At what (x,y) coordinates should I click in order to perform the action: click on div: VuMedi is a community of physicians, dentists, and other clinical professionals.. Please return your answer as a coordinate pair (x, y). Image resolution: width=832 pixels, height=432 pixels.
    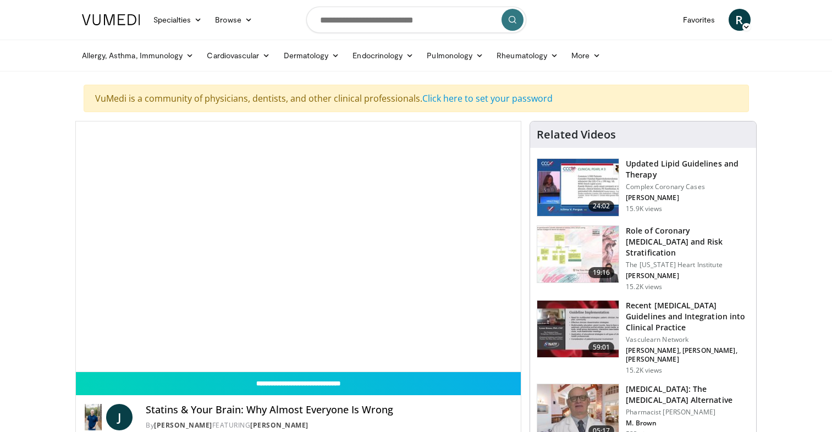
    Looking at the image, I should click on (416, 98).